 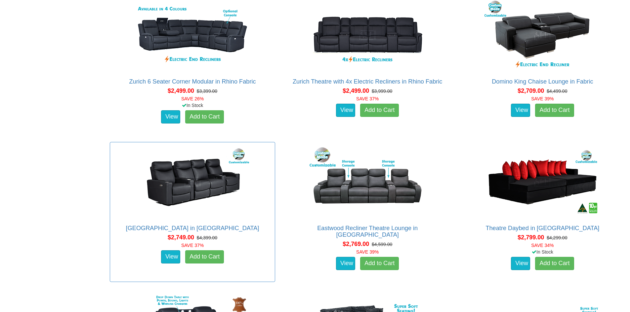 I want to click on span: $2,749.00, so click(x=181, y=238).